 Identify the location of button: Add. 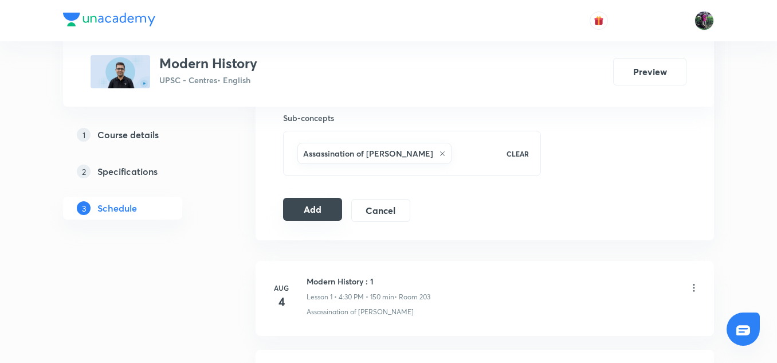
(312, 209).